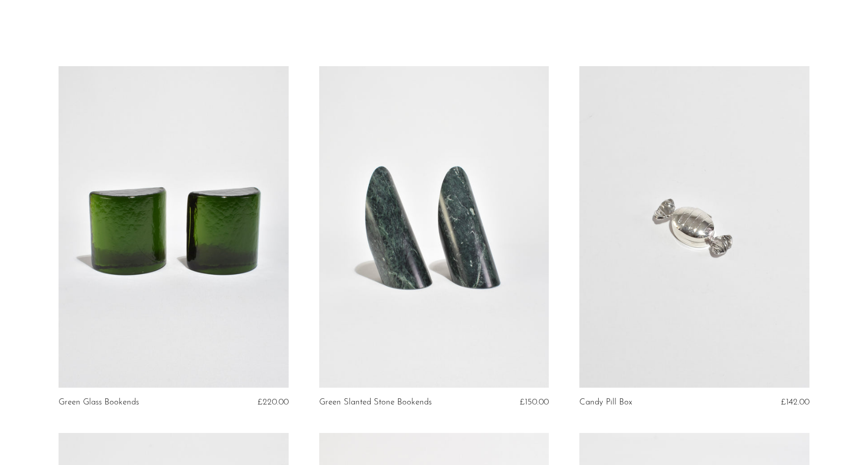  Describe the element at coordinates (534, 401) in the screenshot. I see `span: £150.00` at that location.